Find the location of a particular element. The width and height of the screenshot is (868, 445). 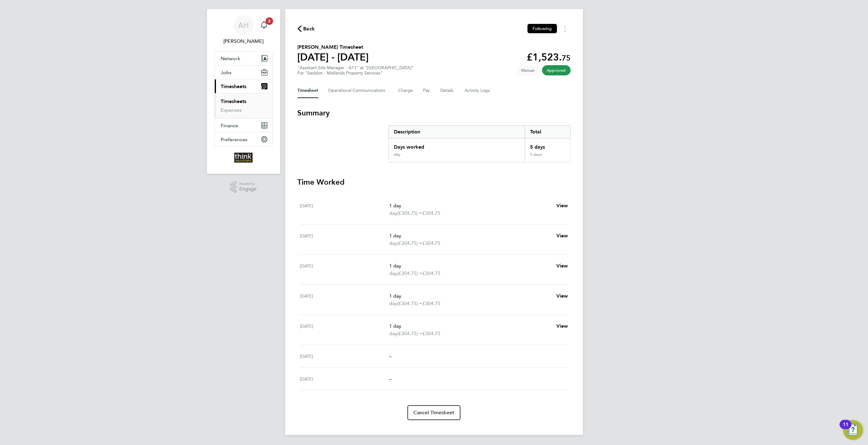

span: 2 is located at coordinates (270, 21).